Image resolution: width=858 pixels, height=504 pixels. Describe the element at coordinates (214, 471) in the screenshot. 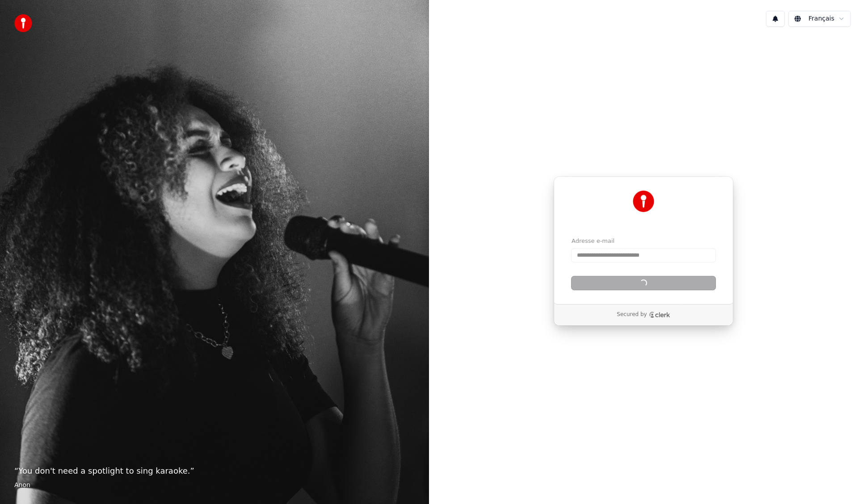

I see `p: “ You don't need a spotlight to sing karaoke. ”` at that location.